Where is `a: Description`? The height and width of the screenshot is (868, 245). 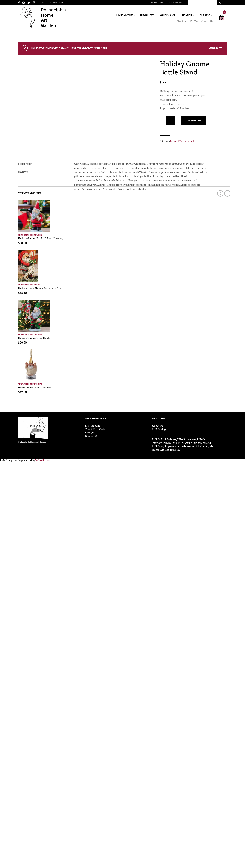 a: Description is located at coordinates (25, 164).